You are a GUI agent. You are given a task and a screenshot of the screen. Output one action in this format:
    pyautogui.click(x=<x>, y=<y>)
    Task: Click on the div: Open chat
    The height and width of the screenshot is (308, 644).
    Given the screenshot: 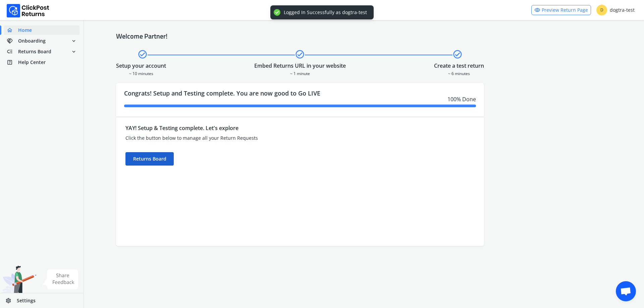 What is the action you would take?
    pyautogui.click(x=626, y=291)
    